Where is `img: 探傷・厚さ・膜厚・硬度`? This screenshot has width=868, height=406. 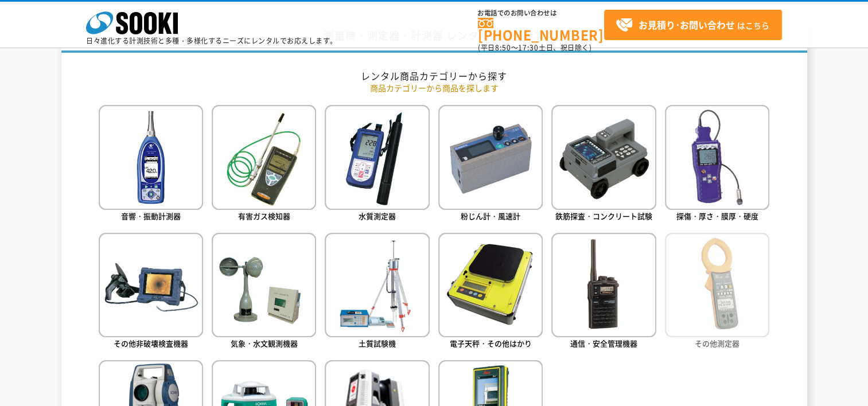 img: 探傷・厚さ・膜厚・硬度 is located at coordinates (717, 157).